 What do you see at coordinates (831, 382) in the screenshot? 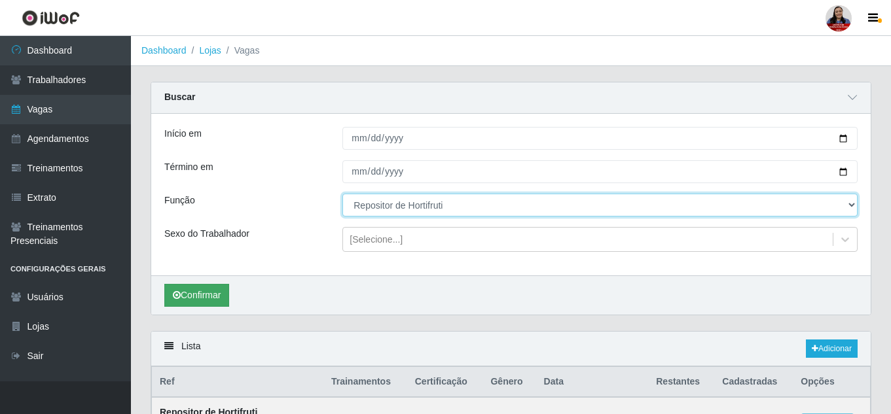
I see `th: Opções` at bounding box center [831, 382].